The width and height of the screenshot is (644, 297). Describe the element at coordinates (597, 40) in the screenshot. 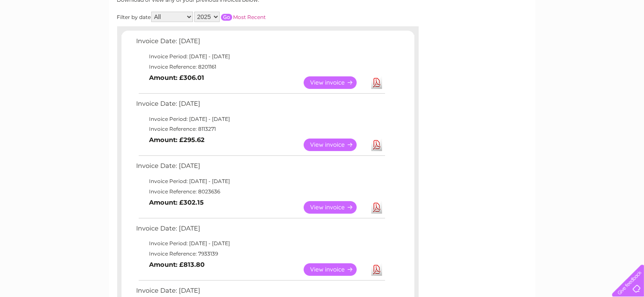

I see `a: Contact` at that location.